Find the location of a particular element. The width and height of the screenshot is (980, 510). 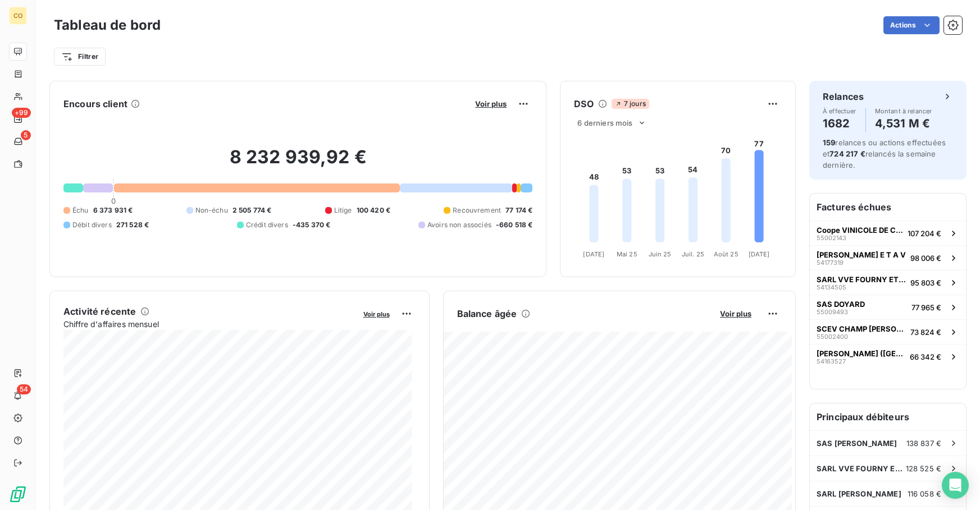

span: 107 204 € is located at coordinates (925, 234).